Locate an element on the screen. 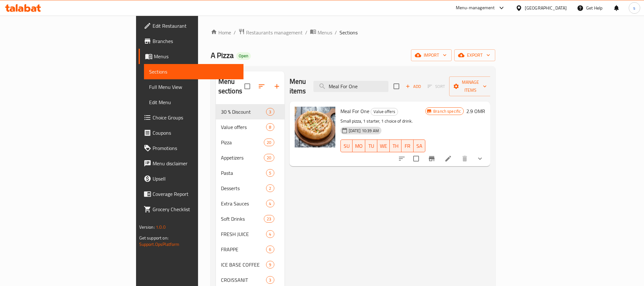  button: TH is located at coordinates (395, 146).